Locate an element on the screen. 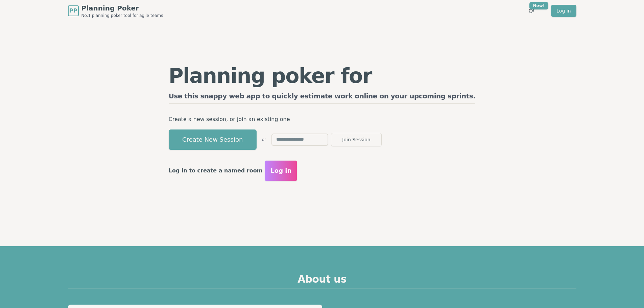 The height and width of the screenshot is (308, 644). button: Log in is located at coordinates (281, 171).